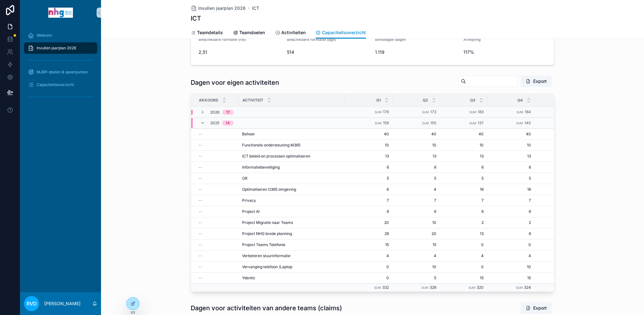  What do you see at coordinates (369, 278) in the screenshot?
I see `a: 0` at bounding box center [369, 278].